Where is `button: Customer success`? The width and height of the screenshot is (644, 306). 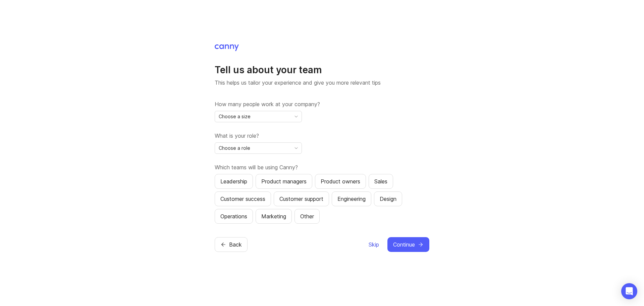 button: Customer success is located at coordinates (243, 199).